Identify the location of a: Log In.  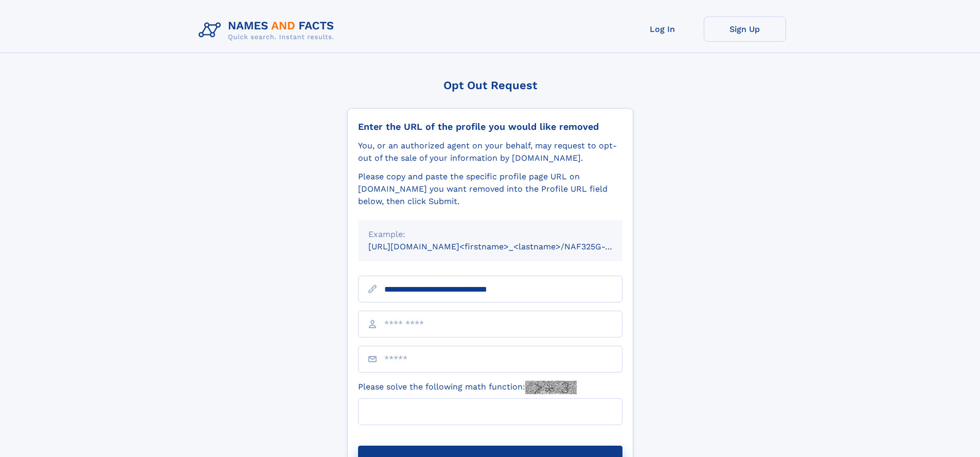
(662, 29).